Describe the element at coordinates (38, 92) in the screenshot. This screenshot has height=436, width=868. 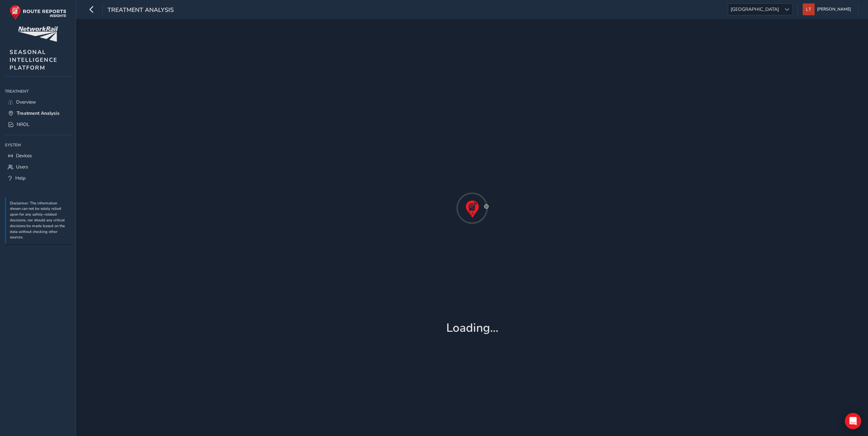
I see `div: Treatment` at that location.